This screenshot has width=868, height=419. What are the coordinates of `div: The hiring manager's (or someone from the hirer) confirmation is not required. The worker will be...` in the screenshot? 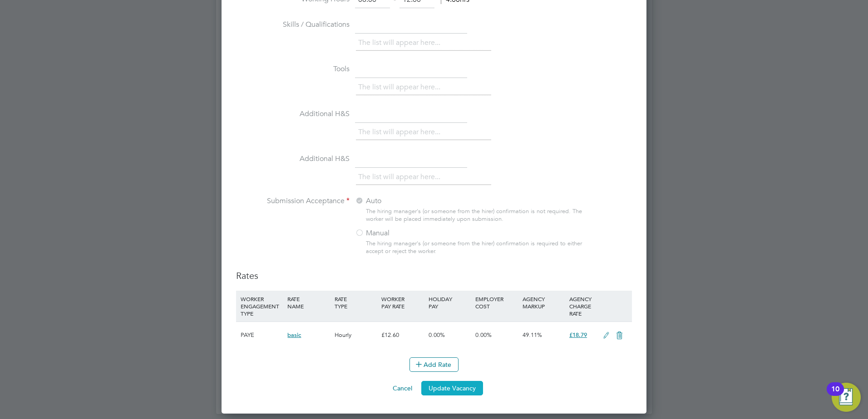 It's located at (476, 216).